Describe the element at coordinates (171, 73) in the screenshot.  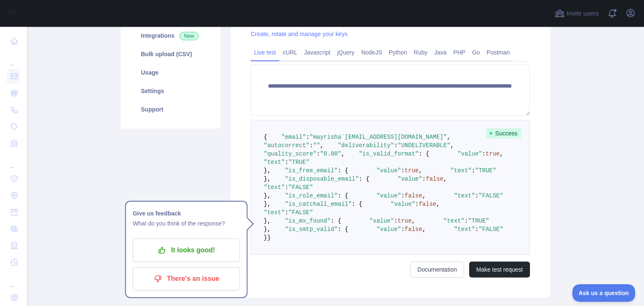
I see `a: Usage` at that location.